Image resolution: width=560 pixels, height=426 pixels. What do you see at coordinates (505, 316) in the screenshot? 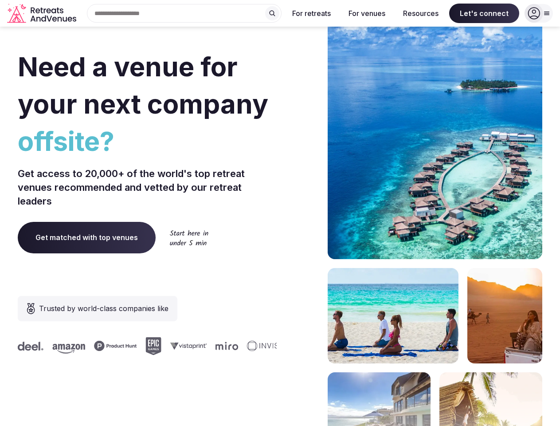
I see `img: woman sitting in back of truck with camels` at bounding box center [505, 316].